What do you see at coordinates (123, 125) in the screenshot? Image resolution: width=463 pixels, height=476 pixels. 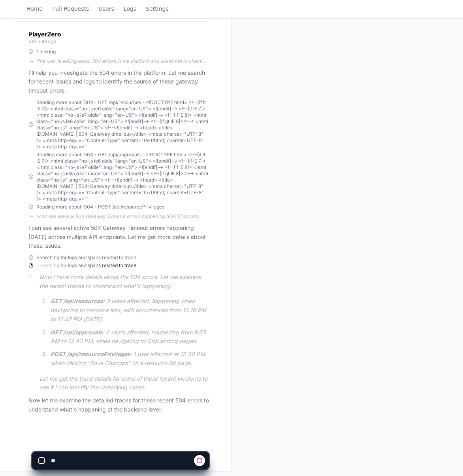 I see `span: Reading more about `504 - GET /api/resources - <!DOCTYPE html> <!--[if lt IE 7]> <html class="no-...` at bounding box center [123, 125].